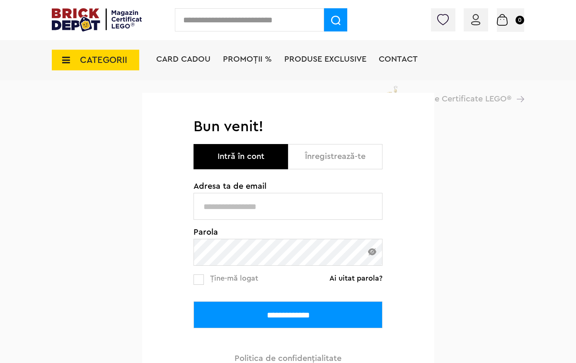  What do you see at coordinates (247, 59) in the screenshot?
I see `a: PROMOȚII %` at bounding box center [247, 59].